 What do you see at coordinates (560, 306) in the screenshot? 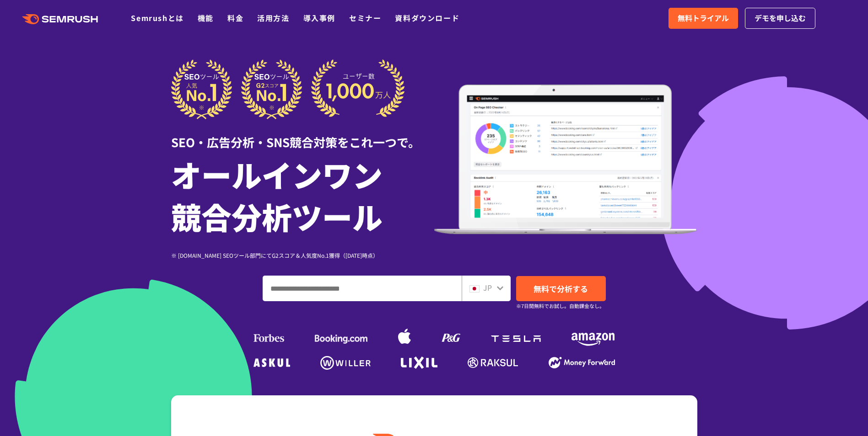
I see `small: ※7日間無料でお試し。自動課金なし。` at bounding box center [560, 306].